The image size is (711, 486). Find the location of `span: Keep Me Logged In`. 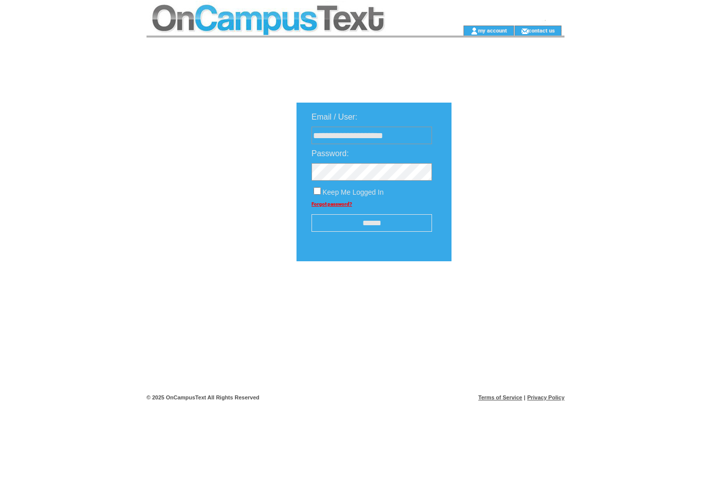

span: Keep Me Logged In is located at coordinates (353, 192).